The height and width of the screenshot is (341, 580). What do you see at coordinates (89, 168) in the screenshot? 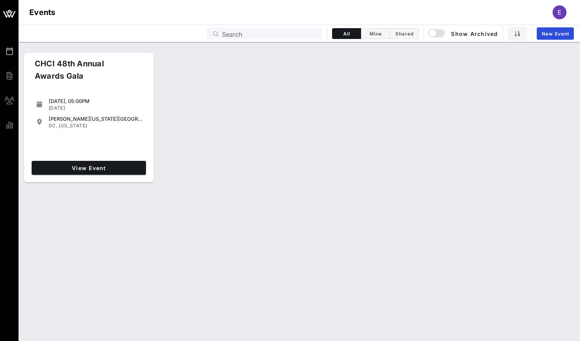
I see `span: View Event` at bounding box center [89, 168].